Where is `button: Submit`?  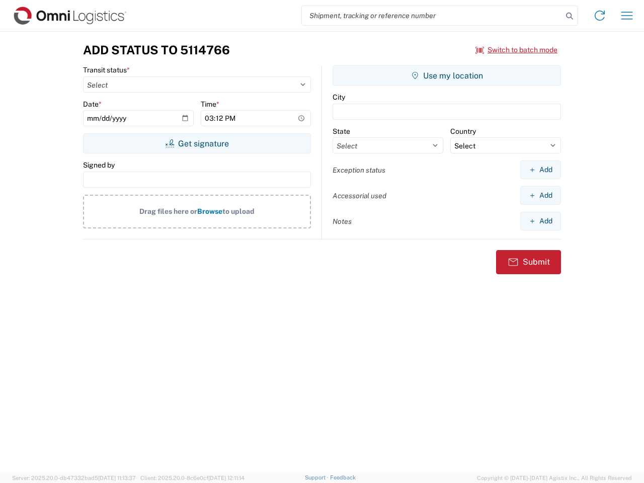
button: Submit is located at coordinates (528, 262).